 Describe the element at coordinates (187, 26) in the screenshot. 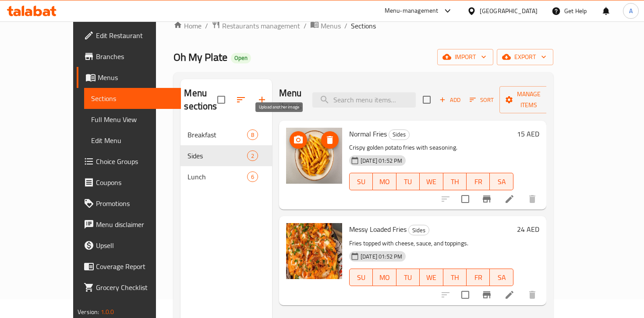

I see `a: Home` at that location.